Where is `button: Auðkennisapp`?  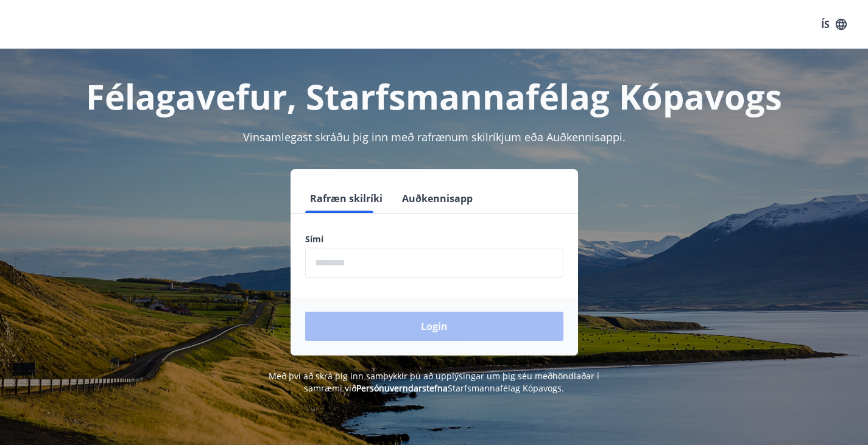 button: Auðkennisapp is located at coordinates (437, 198).